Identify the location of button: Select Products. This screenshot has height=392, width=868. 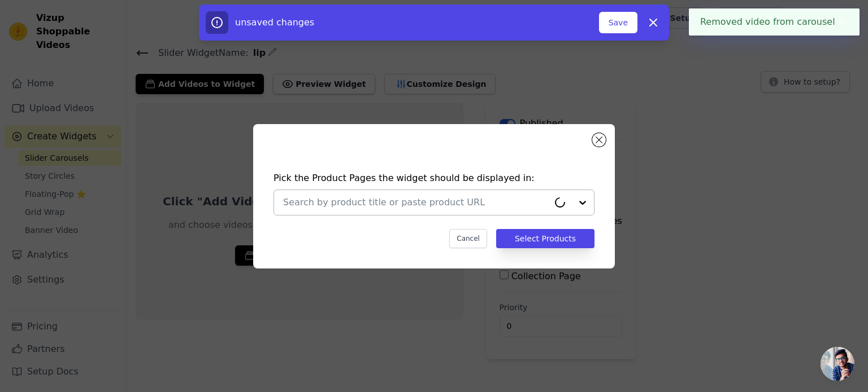
(545, 239).